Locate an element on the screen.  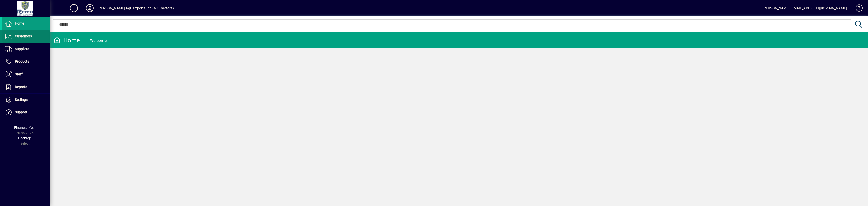
a: Knowledge Base is located at coordinates (856, 9).